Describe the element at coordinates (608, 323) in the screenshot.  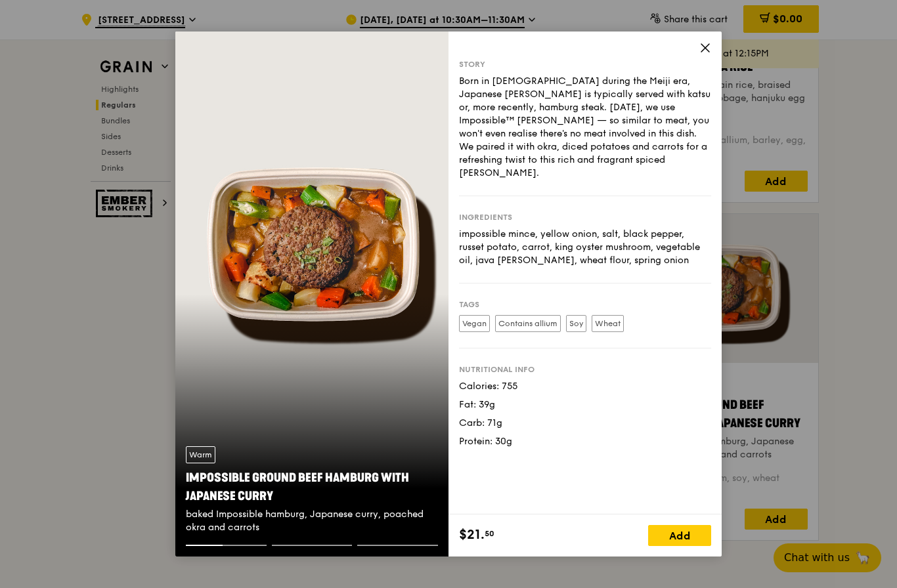
I see `label: Wheat` at that location.